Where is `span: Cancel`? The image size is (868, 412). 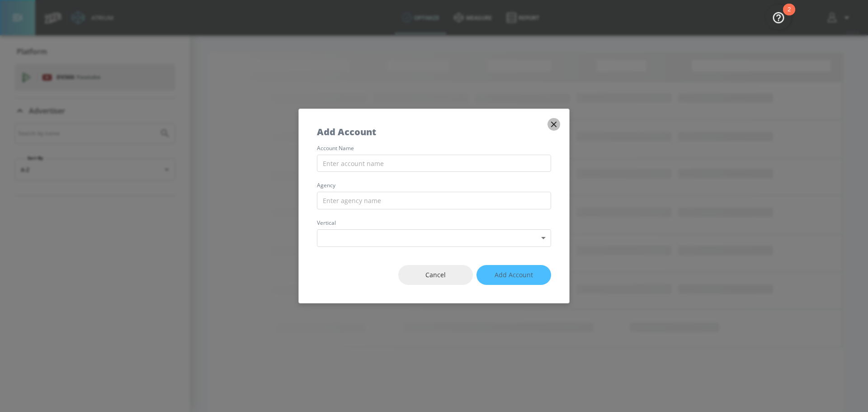 span: Cancel is located at coordinates (435, 275).